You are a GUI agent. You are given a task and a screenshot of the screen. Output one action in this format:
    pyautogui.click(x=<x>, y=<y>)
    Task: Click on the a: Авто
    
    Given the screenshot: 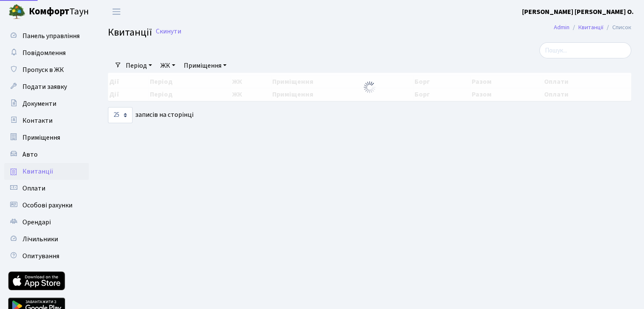 What is the action you would take?
    pyautogui.click(x=47, y=154)
    